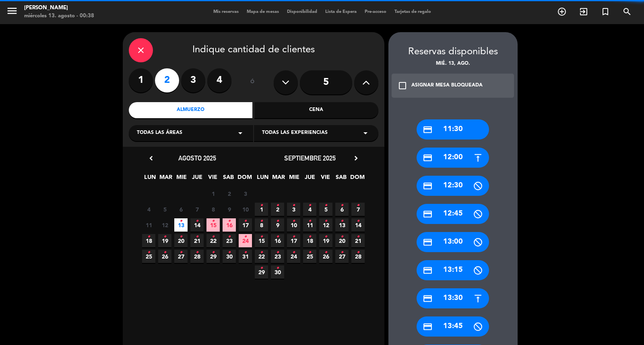  What do you see at coordinates (341, 224) in the screenshot?
I see `span: 13` at bounding box center [341, 224].